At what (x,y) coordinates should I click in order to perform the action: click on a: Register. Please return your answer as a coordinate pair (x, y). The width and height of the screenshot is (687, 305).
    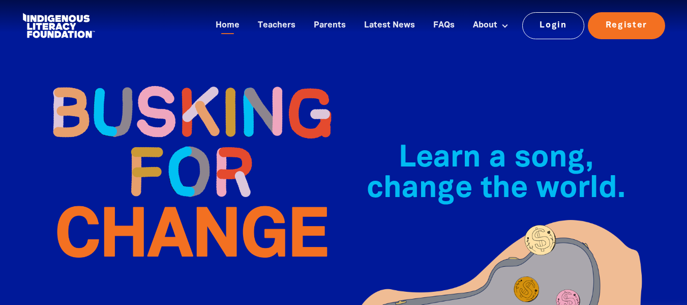
    Looking at the image, I should click on (627, 25).